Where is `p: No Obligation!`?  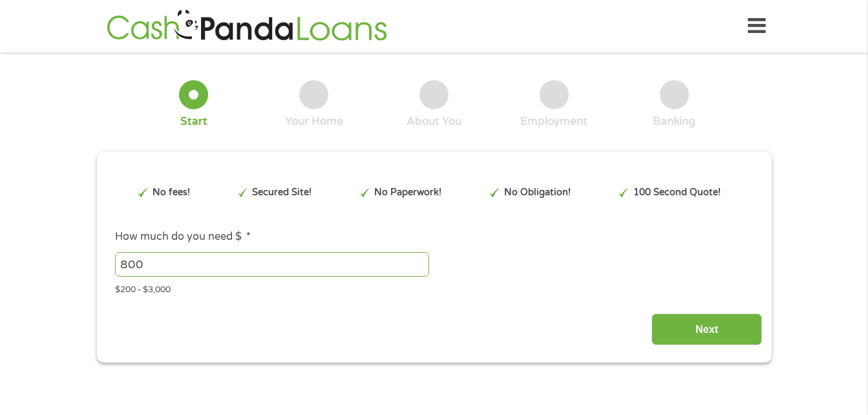
p: No Obligation! is located at coordinates (537, 193).